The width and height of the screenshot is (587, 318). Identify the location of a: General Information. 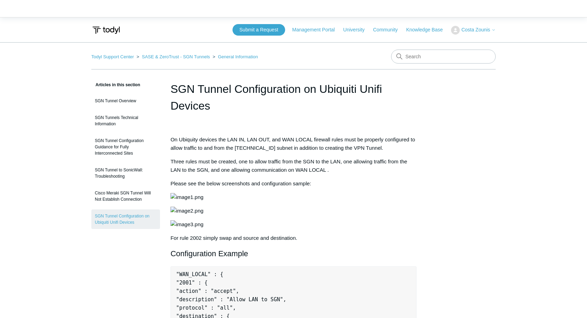
(238, 57).